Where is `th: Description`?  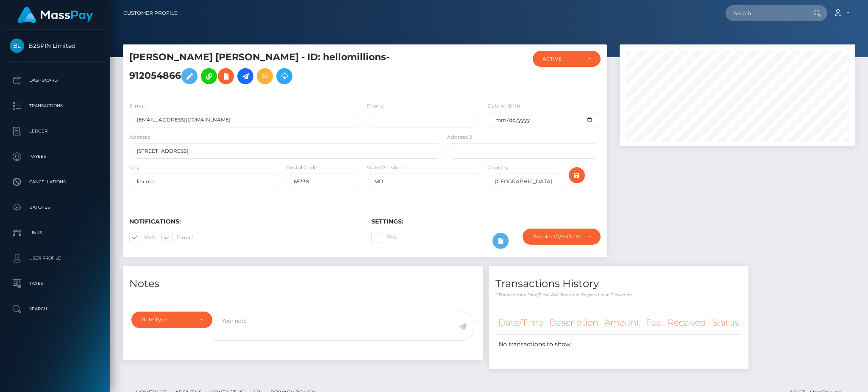
th: Description is located at coordinates (574, 323).